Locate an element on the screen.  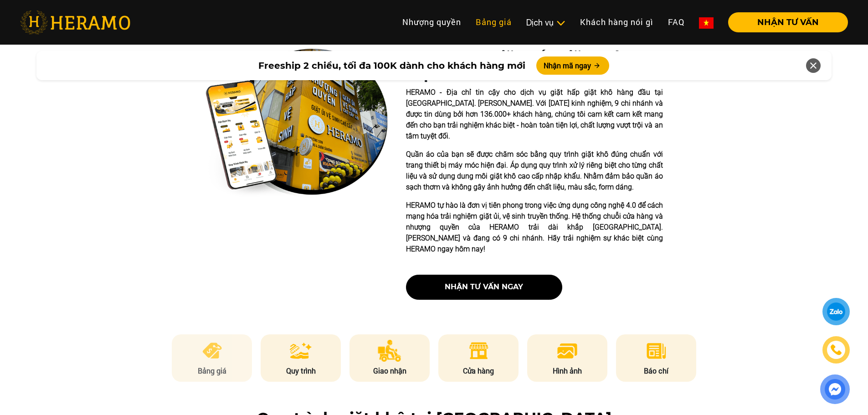
p: Bảng giá is located at coordinates (212, 370).